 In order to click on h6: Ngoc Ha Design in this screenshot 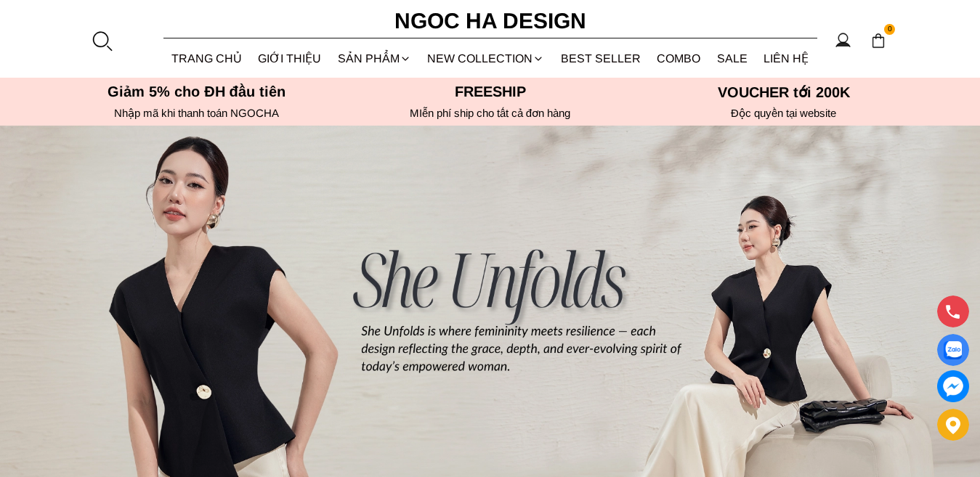, I will do `click(491, 22)`.